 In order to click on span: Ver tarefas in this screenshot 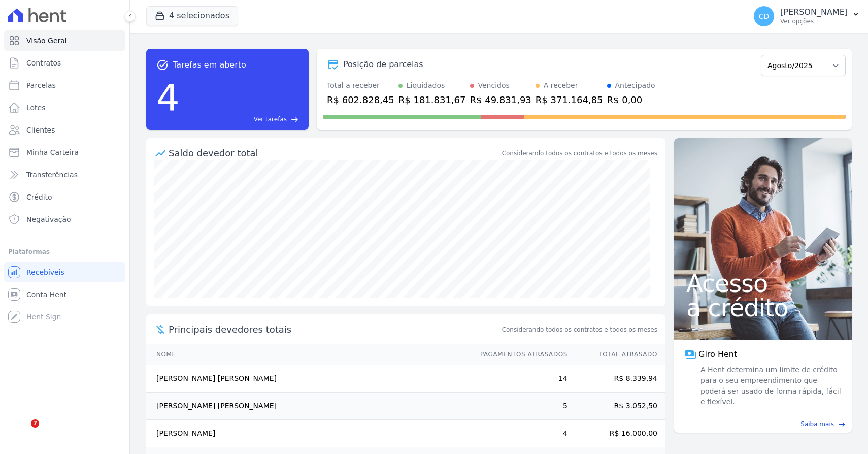, I will do `click(270, 120)`.